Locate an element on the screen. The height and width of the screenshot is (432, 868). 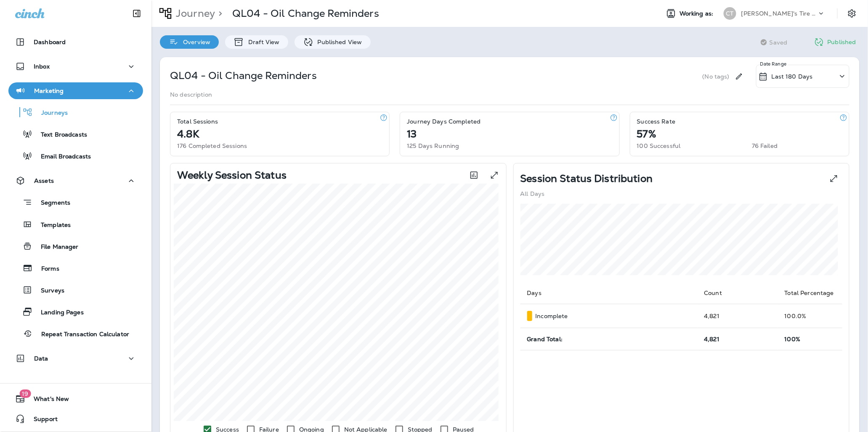
th: Count is located at coordinates (738, 293).